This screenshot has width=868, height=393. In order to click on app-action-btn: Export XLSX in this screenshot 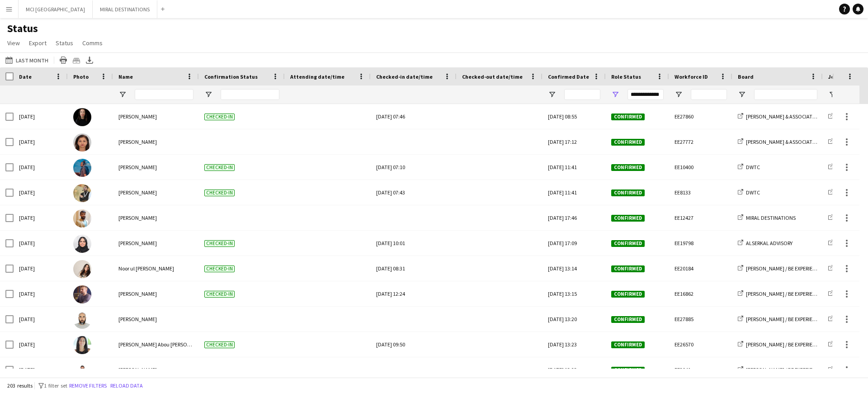, I will do `click(89, 60)`.